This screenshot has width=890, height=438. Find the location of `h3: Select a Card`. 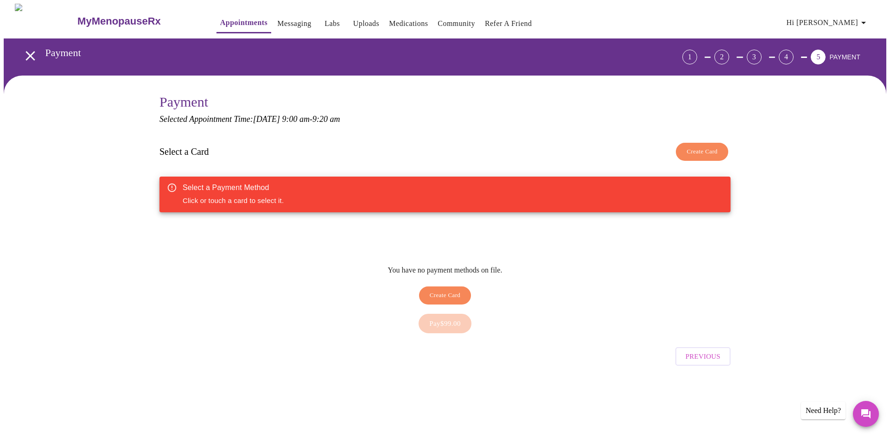

h3: Select a Card is located at coordinates (184, 152).